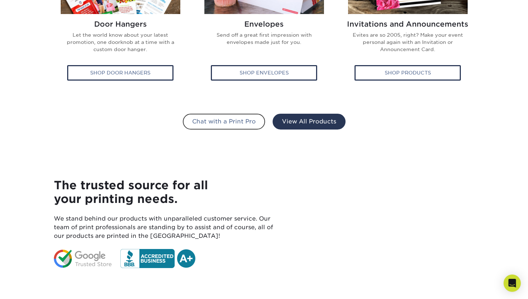 Image resolution: width=528 pixels, height=299 pixels. I want to click on p: Evites are so 2005, right? Make your event personal again with an Invitation or Announcement Card., so click(408, 45).